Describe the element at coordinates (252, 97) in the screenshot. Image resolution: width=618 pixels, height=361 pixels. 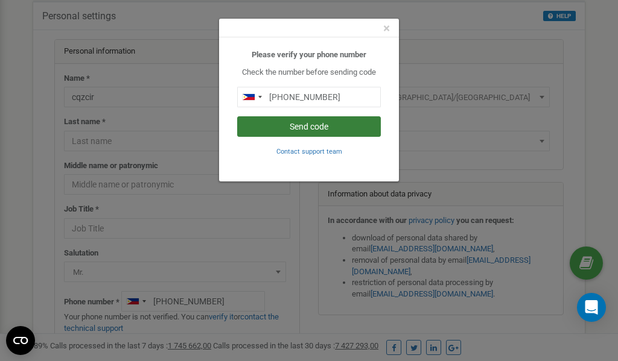
I see `div: Telephone country code` at that location.